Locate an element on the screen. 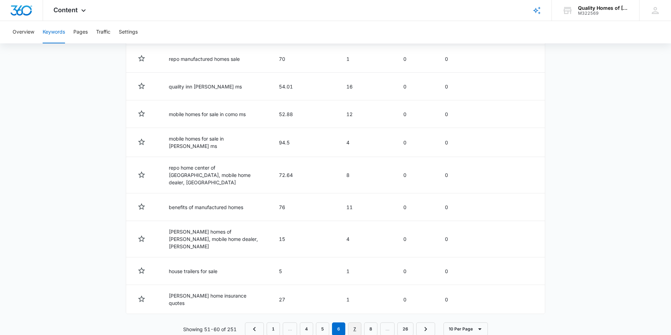  td: 72.64 is located at coordinates (304, 175).